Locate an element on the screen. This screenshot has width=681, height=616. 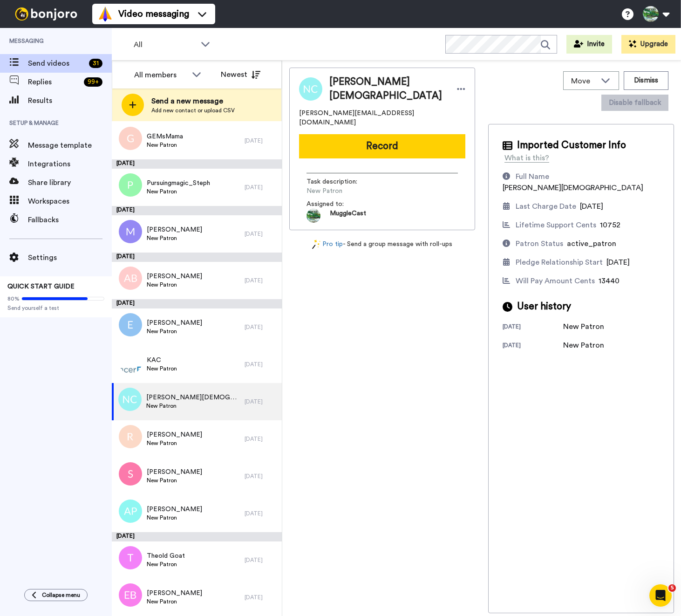
div: 31 is located at coordinates (96, 64).